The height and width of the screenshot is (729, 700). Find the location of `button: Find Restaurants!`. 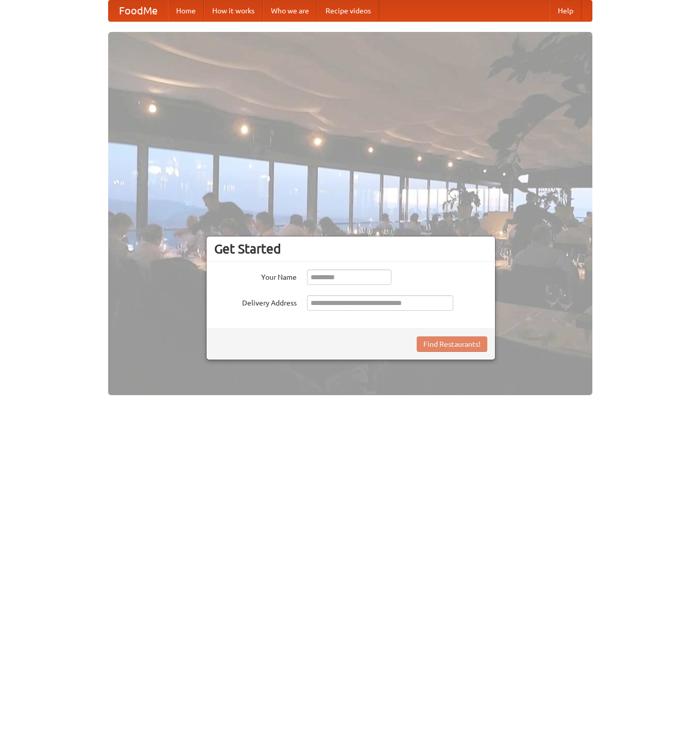

button: Find Restaurants! is located at coordinates (452, 344).